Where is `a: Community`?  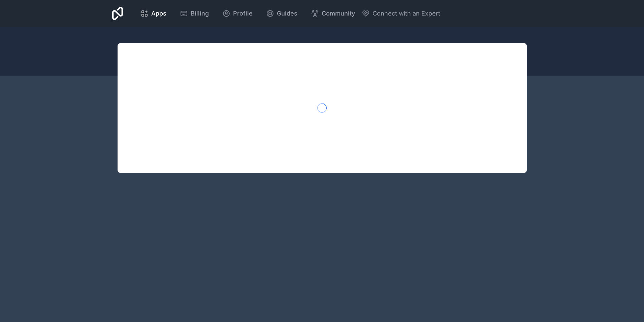
a: Community is located at coordinates (333, 13).